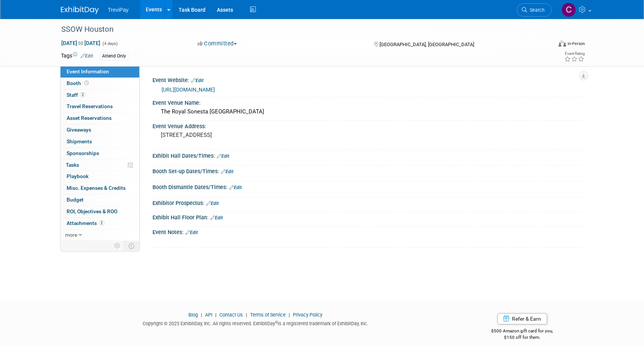  I want to click on span: Shipments, so click(79, 142).